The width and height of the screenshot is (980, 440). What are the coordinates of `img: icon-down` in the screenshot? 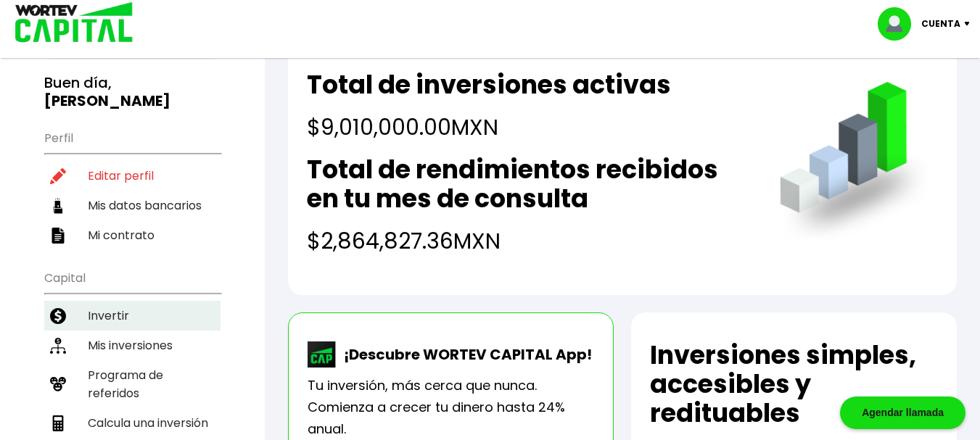 It's located at (970, 24).